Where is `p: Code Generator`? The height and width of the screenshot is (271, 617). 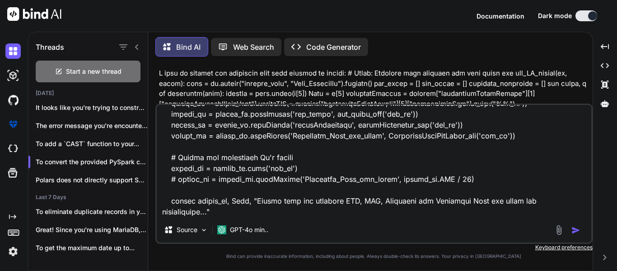 p: Code Generator is located at coordinates (334, 47).